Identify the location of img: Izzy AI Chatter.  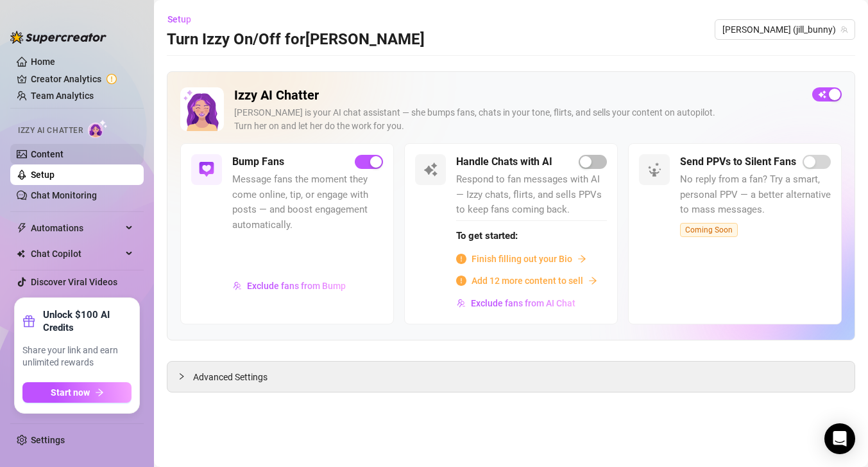
(202, 109).